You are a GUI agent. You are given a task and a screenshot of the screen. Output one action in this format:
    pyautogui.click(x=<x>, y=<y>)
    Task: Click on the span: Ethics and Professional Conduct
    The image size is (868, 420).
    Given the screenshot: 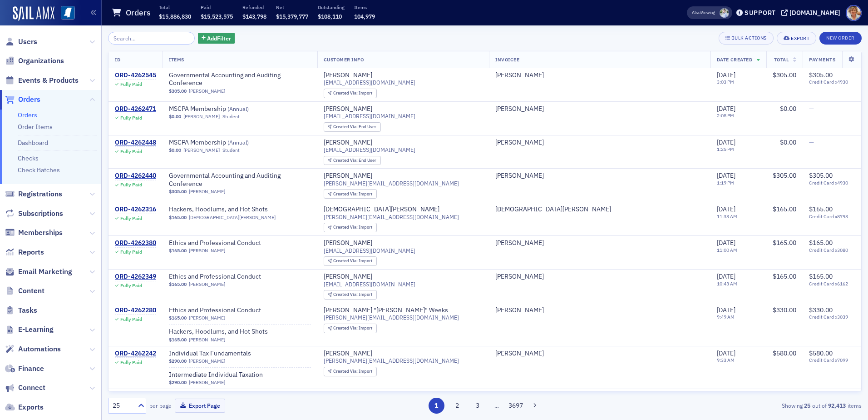 What is the action you would take?
    pyautogui.click(x=226, y=243)
    